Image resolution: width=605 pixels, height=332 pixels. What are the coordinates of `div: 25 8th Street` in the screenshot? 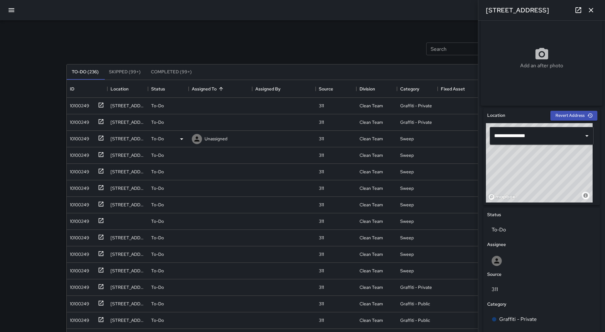 It's located at (128, 155).